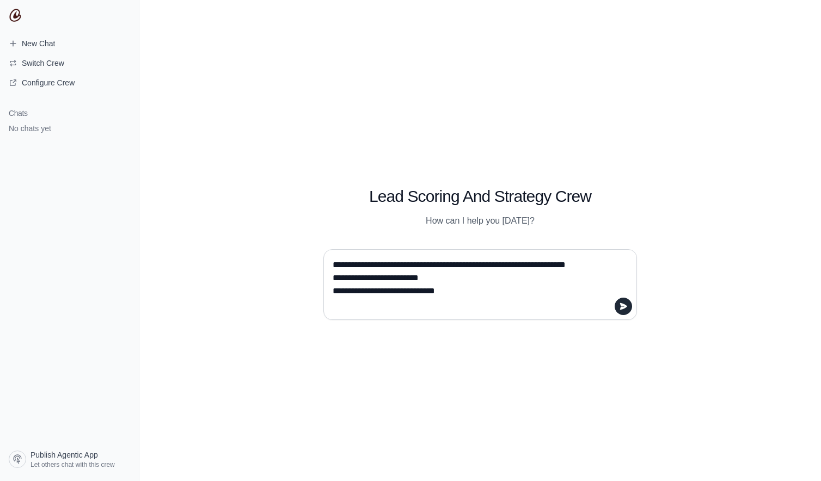 This screenshot has width=821, height=481. Describe the element at coordinates (69, 44) in the screenshot. I see `a: New Chat` at that location.